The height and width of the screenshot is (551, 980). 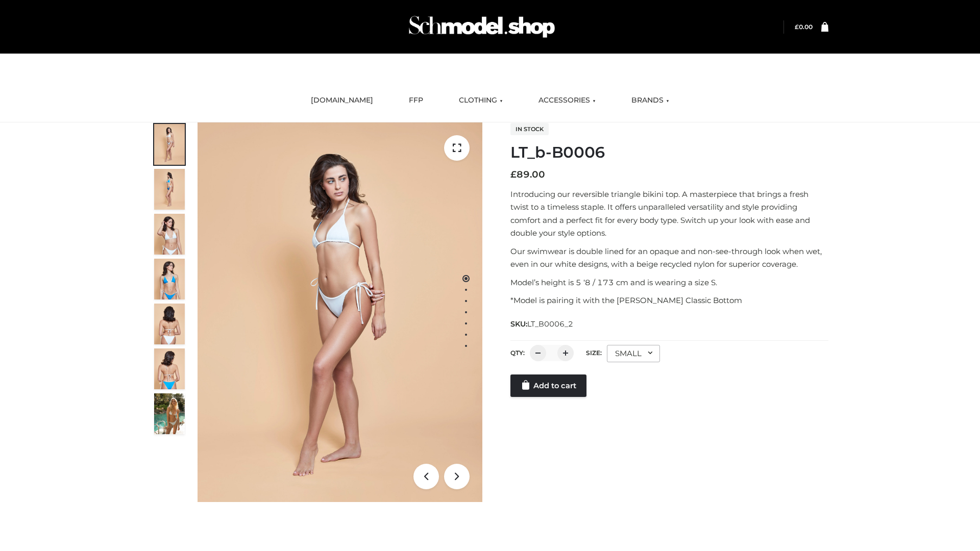 I want to click on a: CLOTHING, so click(x=481, y=101).